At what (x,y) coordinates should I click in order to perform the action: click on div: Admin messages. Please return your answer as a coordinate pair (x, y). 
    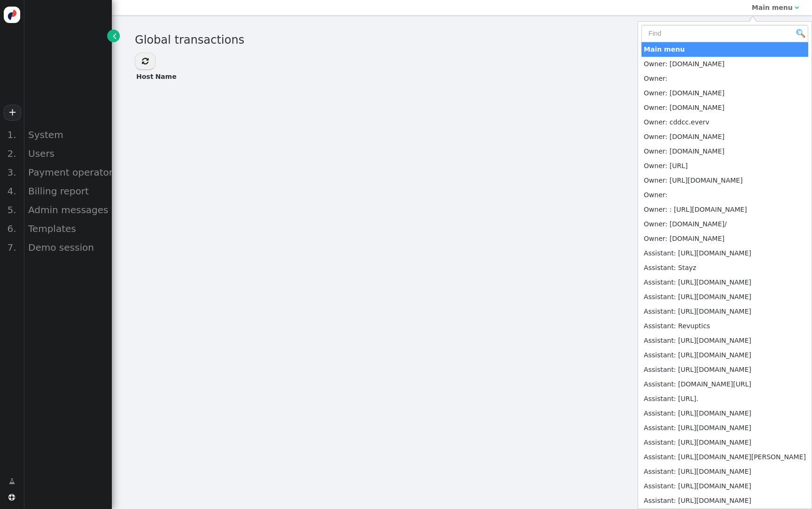
    Looking at the image, I should click on (68, 210).